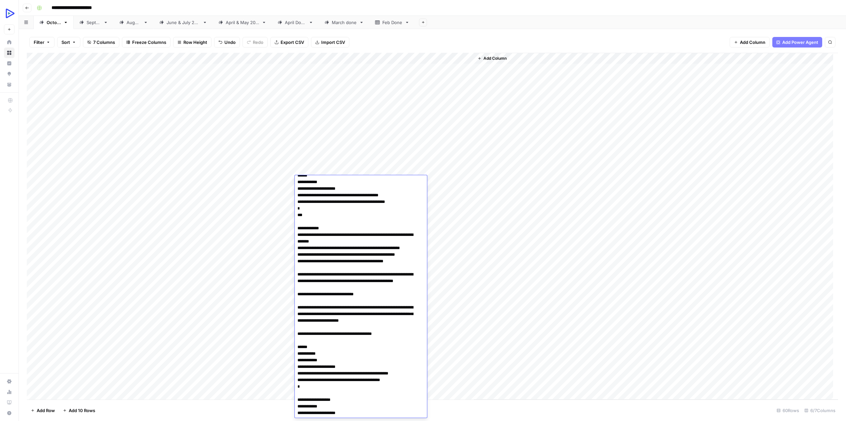 The image size is (846, 421). Describe the element at coordinates (69, 42) in the screenshot. I see `button: Sort` at that location.